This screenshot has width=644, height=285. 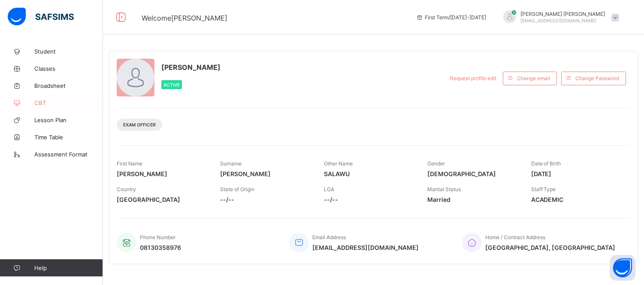 What do you see at coordinates (444, 189) in the screenshot?
I see `span: Marital Status` at bounding box center [444, 189].